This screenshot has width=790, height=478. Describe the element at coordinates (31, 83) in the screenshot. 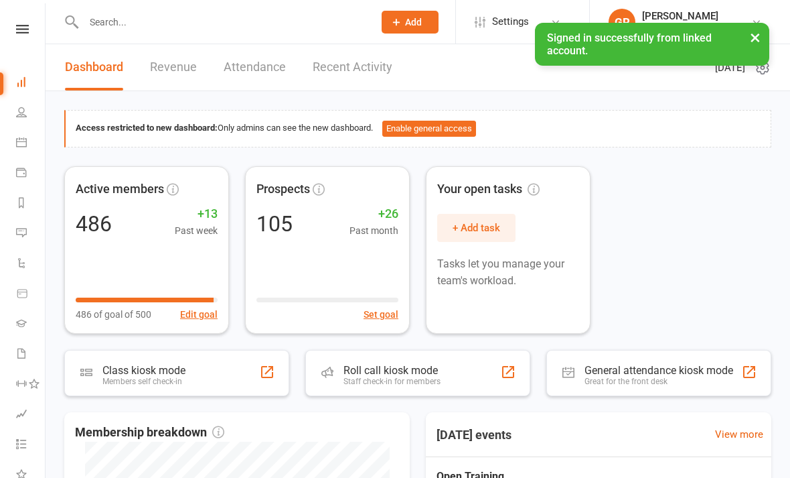

I see `a: Dashboard` at that location.